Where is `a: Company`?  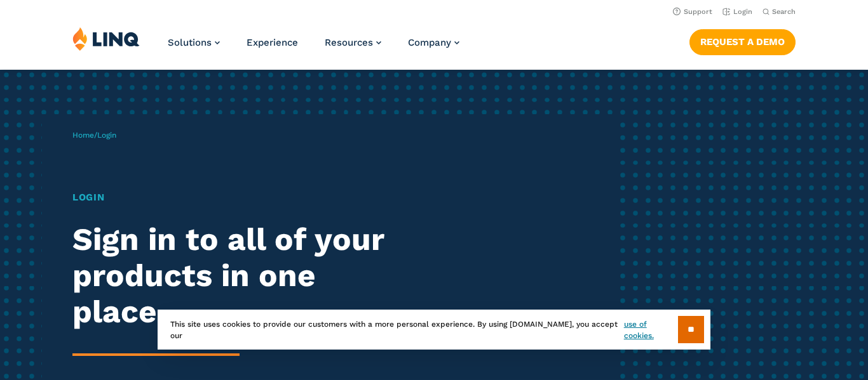
a: Company is located at coordinates (434, 43).